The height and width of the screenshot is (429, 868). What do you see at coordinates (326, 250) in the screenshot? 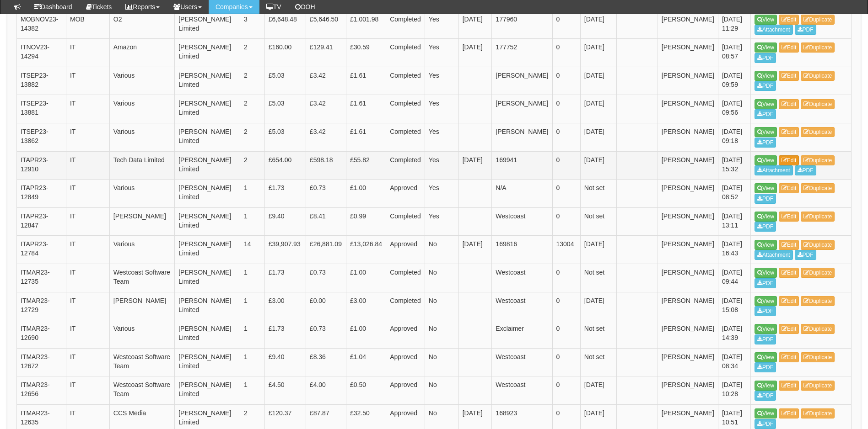
I see `td: £26,881.09` at bounding box center [326, 250].